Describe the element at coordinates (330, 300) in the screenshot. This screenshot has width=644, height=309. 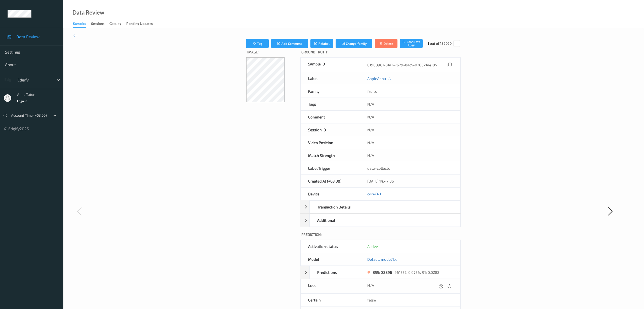
I see `div: Certain` at that location.